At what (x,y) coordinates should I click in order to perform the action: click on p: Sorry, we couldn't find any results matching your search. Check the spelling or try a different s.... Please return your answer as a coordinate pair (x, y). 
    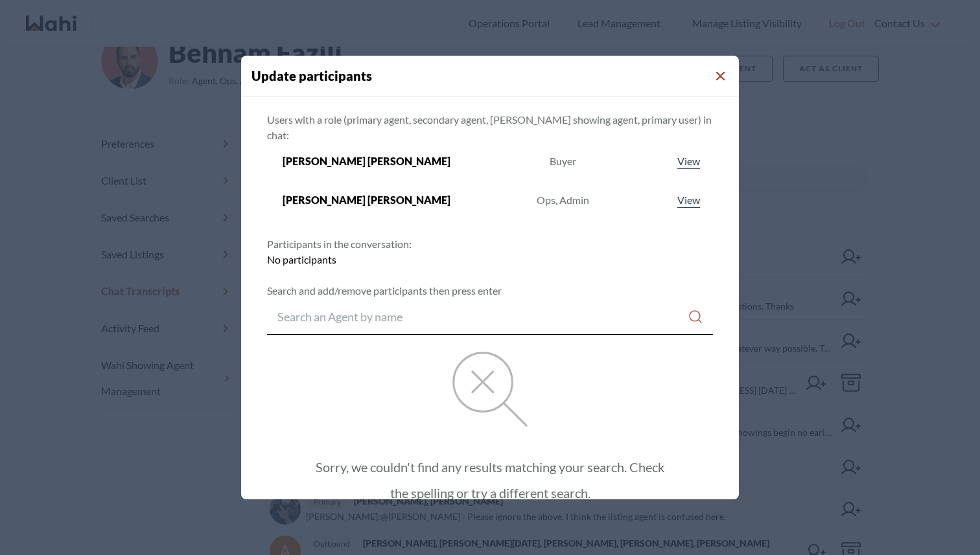
    Looking at the image, I should click on (490, 480).